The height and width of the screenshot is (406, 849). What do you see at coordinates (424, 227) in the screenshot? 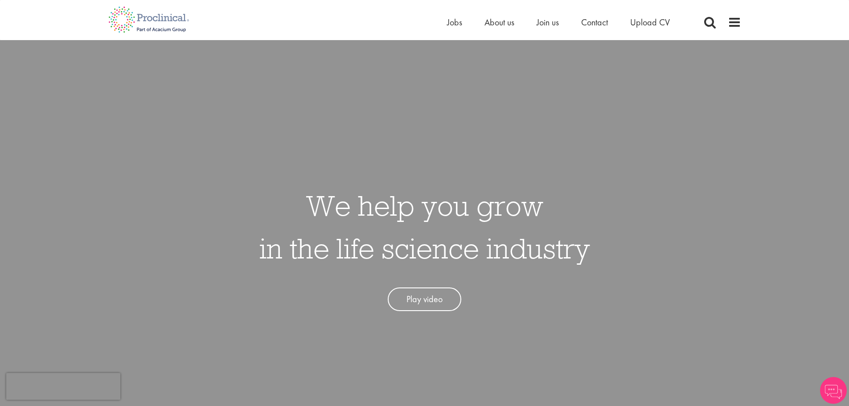
I see `h1: We help you grow in the life science industry` at bounding box center [424, 227].